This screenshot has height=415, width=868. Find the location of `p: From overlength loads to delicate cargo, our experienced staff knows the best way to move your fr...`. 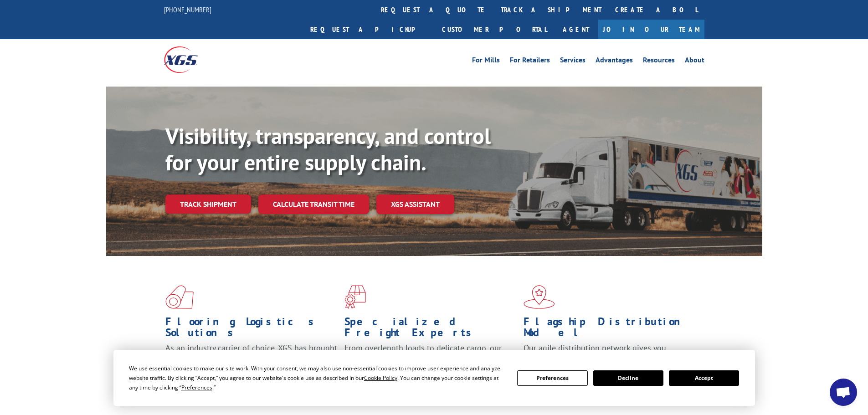

p: From overlength loads to delicate cargo, our experienced staff knows the best way to move your fr... is located at coordinates (431, 363).